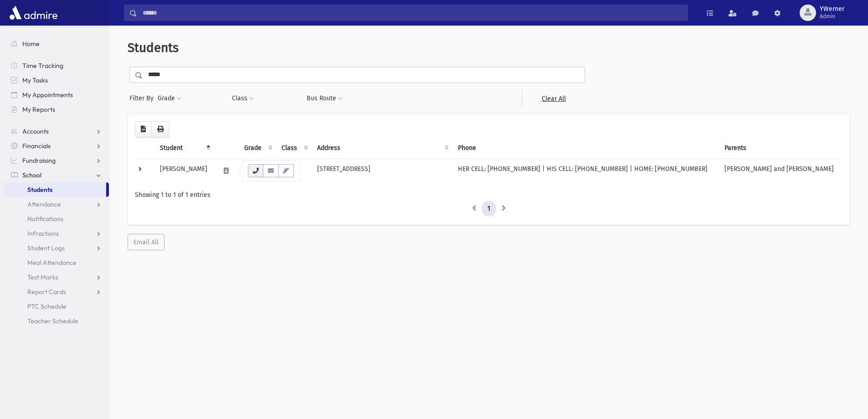  I want to click on span: Financials, so click(36, 146).